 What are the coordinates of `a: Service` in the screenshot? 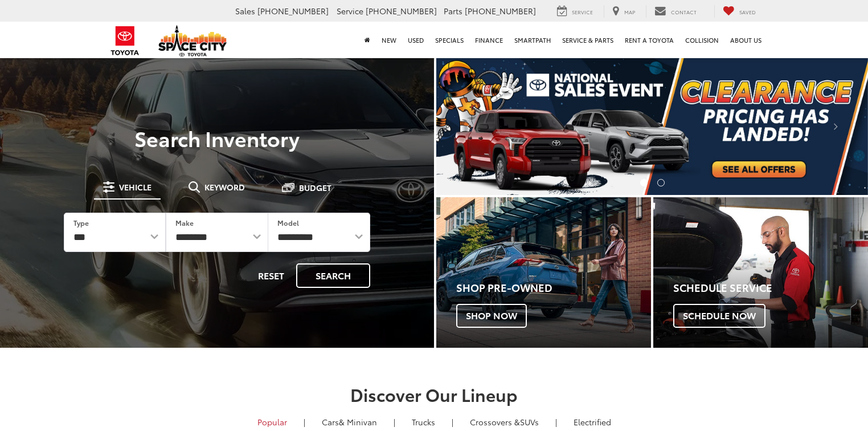 It's located at (575, 12).